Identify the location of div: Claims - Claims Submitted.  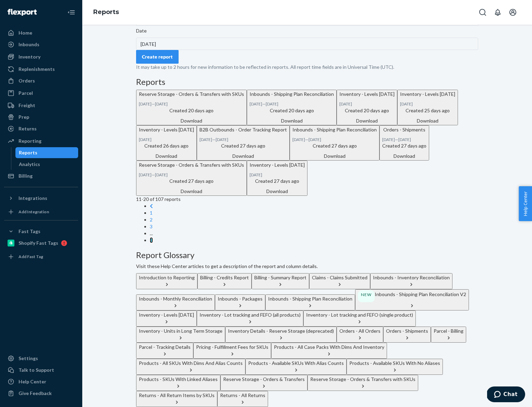
(340, 277).